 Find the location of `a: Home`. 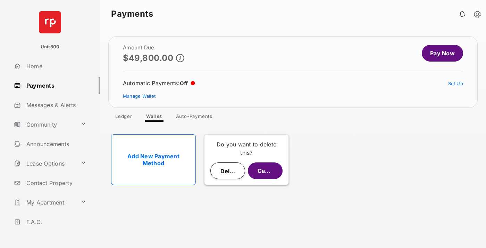

a: Home is located at coordinates (56, 66).